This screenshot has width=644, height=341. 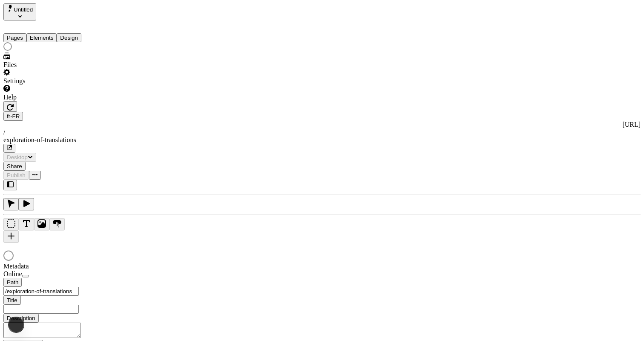 What do you see at coordinates (12, 282) in the screenshot?
I see `button: Path` at bounding box center [12, 282].